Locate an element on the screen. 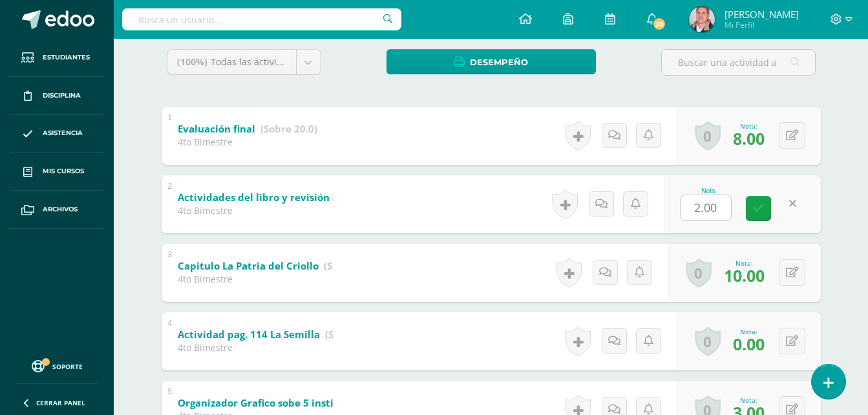 The width and height of the screenshot is (868, 415). a: Soporte is located at coordinates (57, 365).